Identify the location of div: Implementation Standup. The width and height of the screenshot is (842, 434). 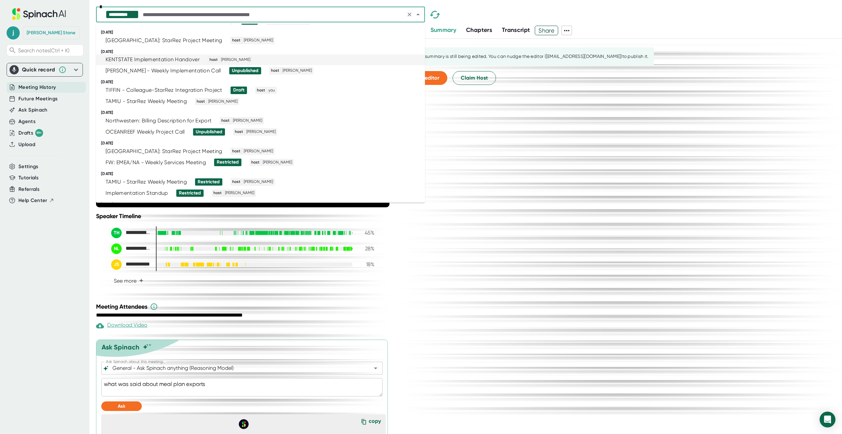
(137, 193).